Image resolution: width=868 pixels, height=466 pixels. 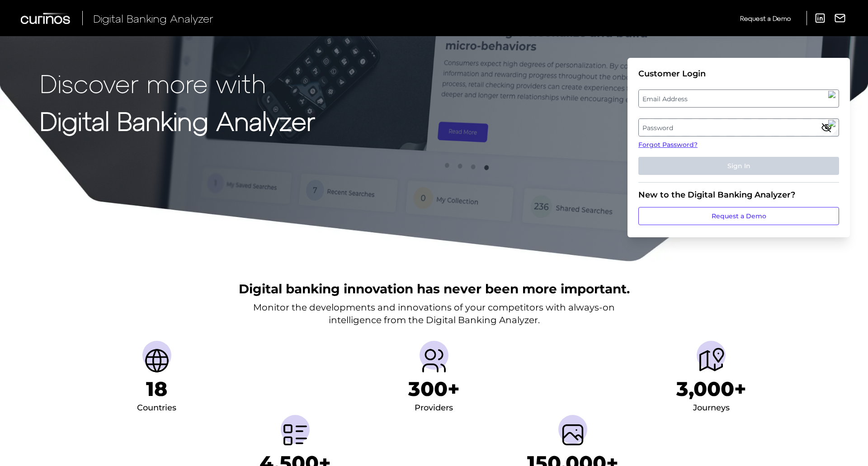 I want to click on img: Journeys, so click(x=711, y=361).